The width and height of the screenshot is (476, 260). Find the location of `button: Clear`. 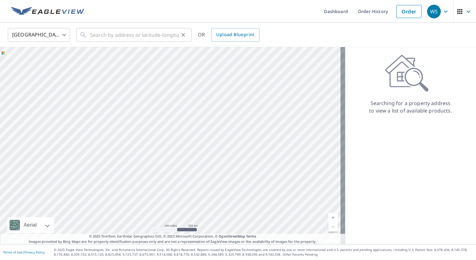

button: Clear is located at coordinates (183, 35).